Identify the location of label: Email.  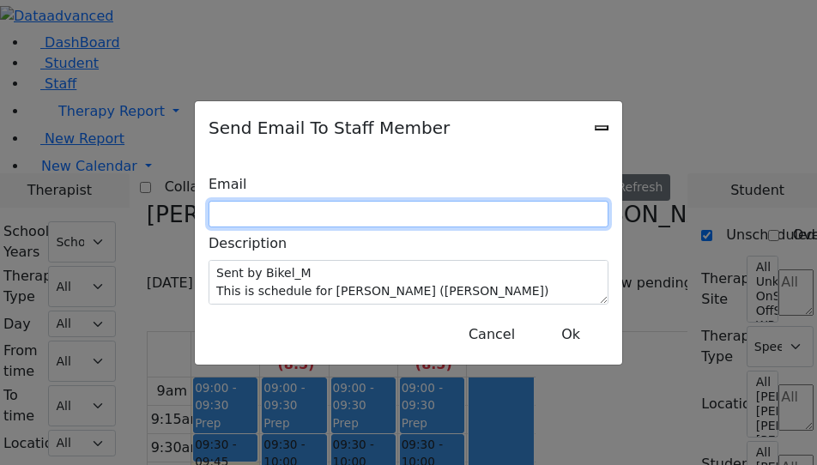
(227, 185).